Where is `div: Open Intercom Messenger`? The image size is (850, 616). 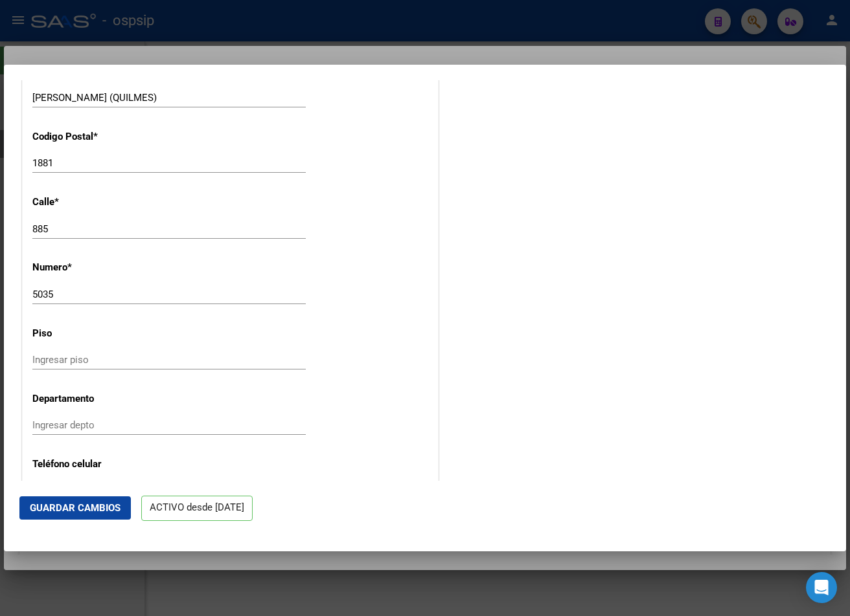 div: Open Intercom Messenger is located at coordinates (822, 588).